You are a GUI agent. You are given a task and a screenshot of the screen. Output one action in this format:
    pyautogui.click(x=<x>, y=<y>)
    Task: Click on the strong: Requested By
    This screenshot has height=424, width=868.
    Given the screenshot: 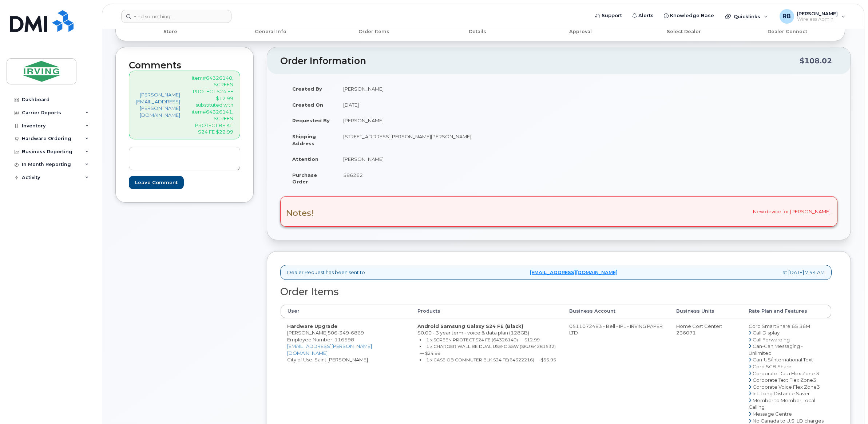 What is the action you would take?
    pyautogui.click(x=311, y=121)
    